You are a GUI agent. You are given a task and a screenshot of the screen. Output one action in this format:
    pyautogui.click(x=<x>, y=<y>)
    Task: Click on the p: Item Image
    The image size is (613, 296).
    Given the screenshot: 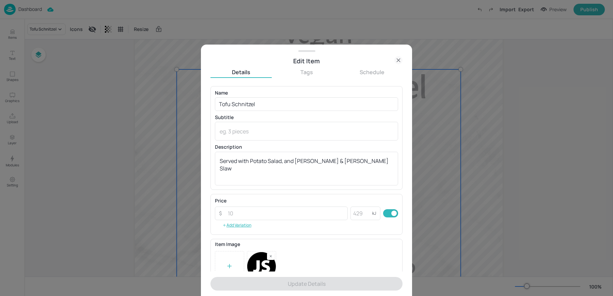 What is the action you would take?
    pyautogui.click(x=306, y=244)
    